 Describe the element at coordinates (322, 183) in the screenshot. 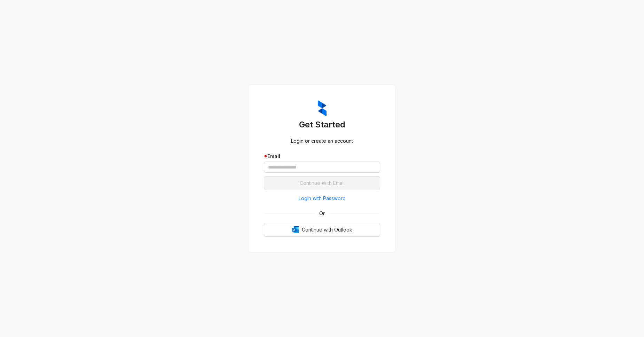

I see `button: Continue With Email` at that location.